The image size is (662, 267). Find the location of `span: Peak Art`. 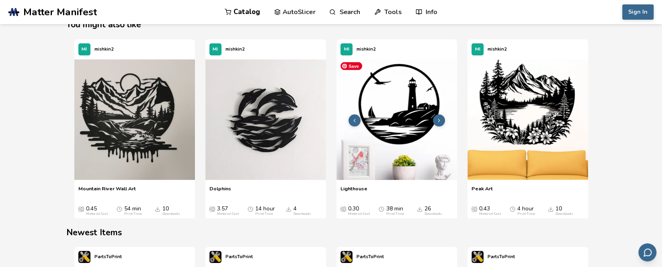

span: Peak Art is located at coordinates (482, 191).